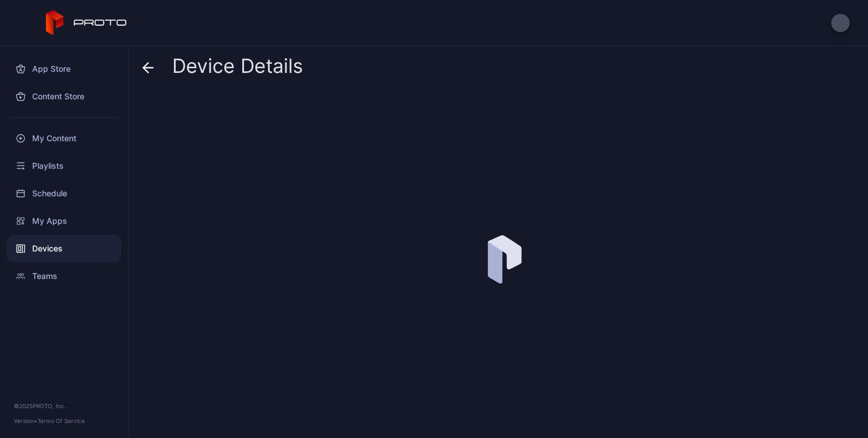 The height and width of the screenshot is (438, 868). I want to click on a: My Apps, so click(63, 221).